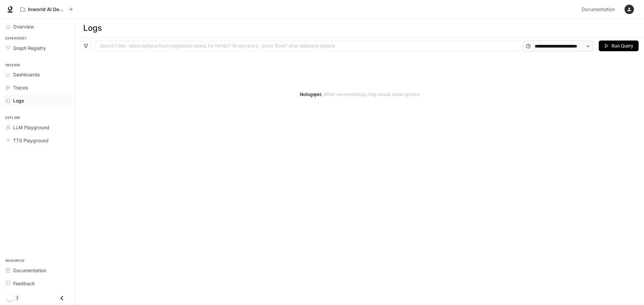 The image size is (644, 305). Describe the element at coordinates (37, 48) in the screenshot. I see `a: Graph Registry` at that location.